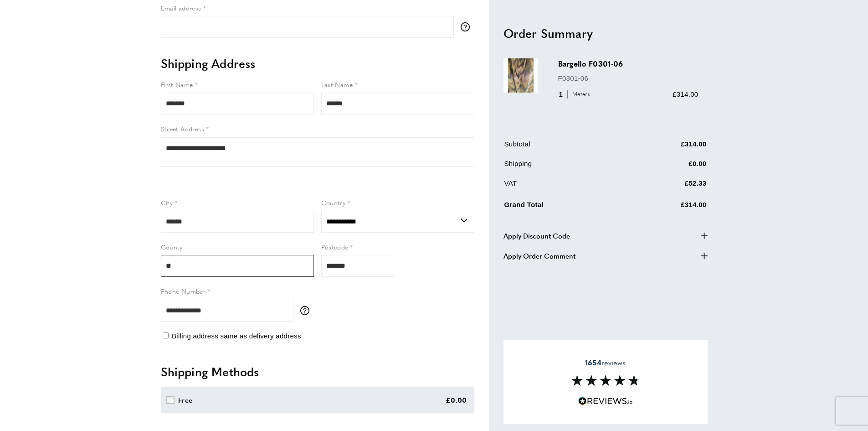 Image resolution: width=868 pixels, height=431 pixels. What do you see at coordinates (172, 246) in the screenshot?
I see `span: County` at bounding box center [172, 246].